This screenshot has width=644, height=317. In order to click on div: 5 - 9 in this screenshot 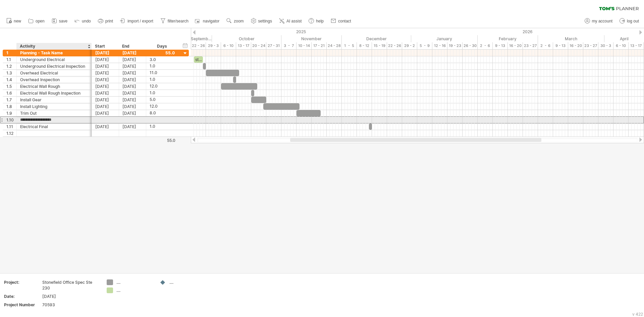, I will do `click(425, 46)`.